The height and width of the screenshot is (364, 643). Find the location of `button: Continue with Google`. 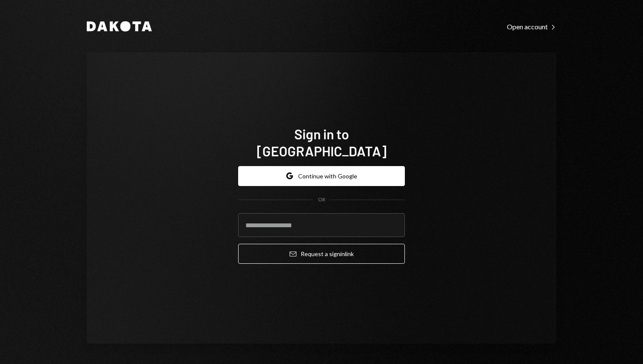

button: Continue with Google is located at coordinates (322, 176).